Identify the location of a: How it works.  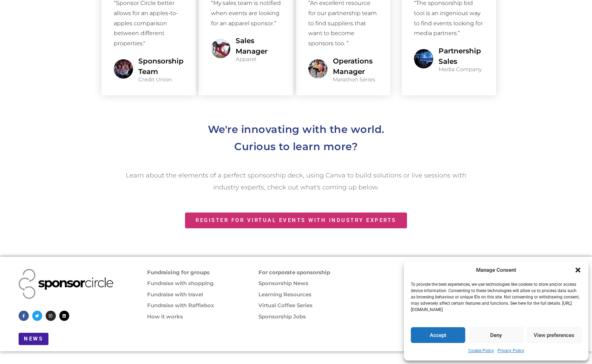
(165, 317).